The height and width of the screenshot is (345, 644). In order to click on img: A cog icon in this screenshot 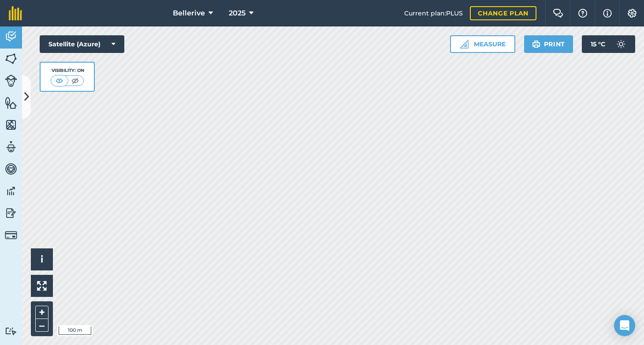, I will do `click(632, 13)`.